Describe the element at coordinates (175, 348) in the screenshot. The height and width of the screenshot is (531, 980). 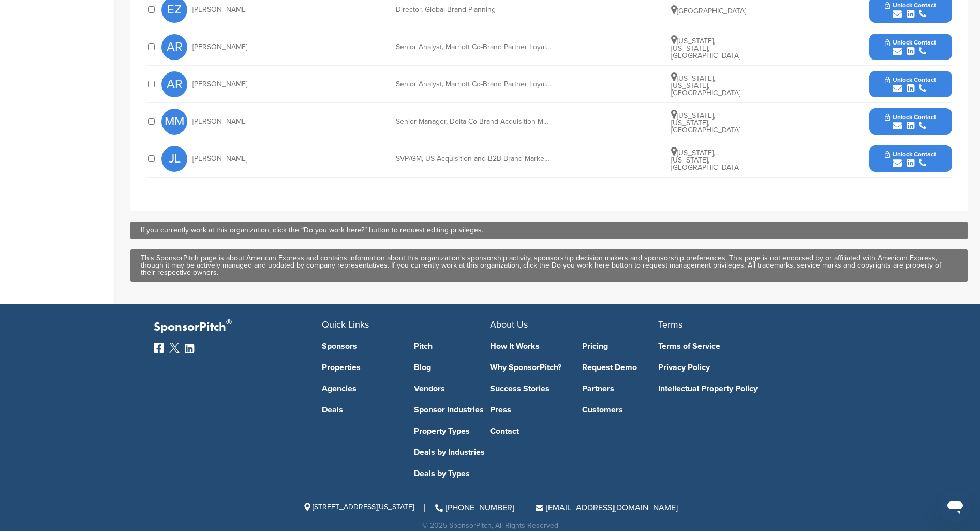
I see `img: Twitter` at that location.